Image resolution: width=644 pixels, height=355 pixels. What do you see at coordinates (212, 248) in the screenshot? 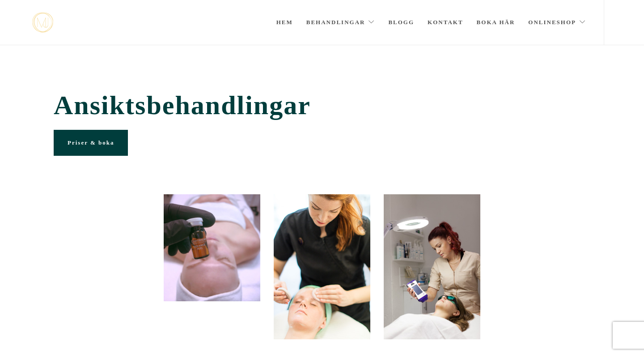
I see `img: 20200316_113429315_iOS` at bounding box center [212, 248].